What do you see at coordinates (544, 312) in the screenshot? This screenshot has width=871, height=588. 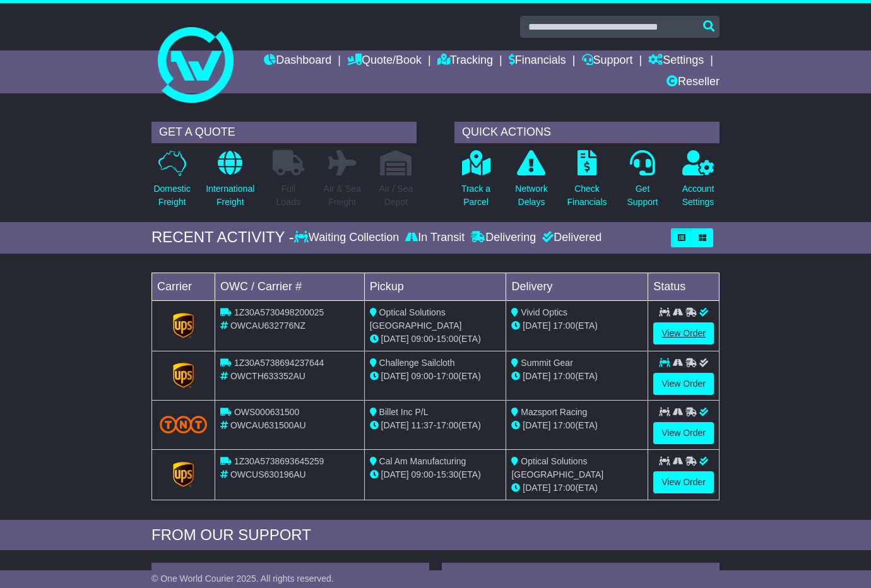 I see `span: Vivid Optics` at bounding box center [544, 312].